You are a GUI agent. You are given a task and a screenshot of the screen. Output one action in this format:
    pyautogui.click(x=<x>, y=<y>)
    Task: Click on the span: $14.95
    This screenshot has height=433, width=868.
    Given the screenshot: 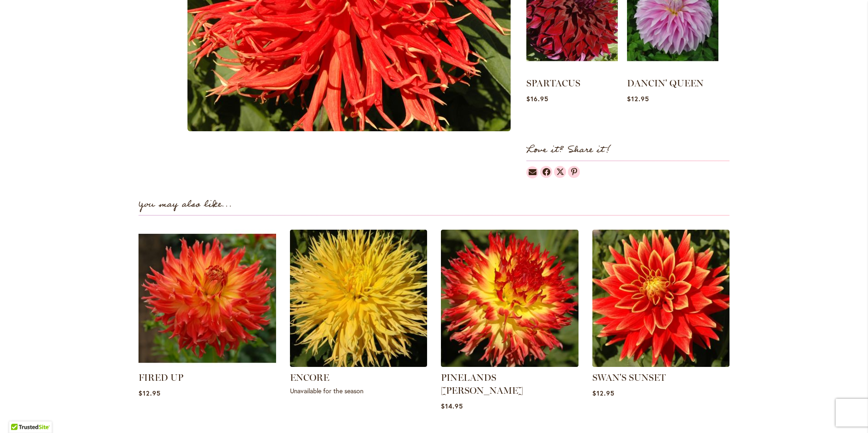 What is the action you would take?
    pyautogui.click(x=452, y=405)
    